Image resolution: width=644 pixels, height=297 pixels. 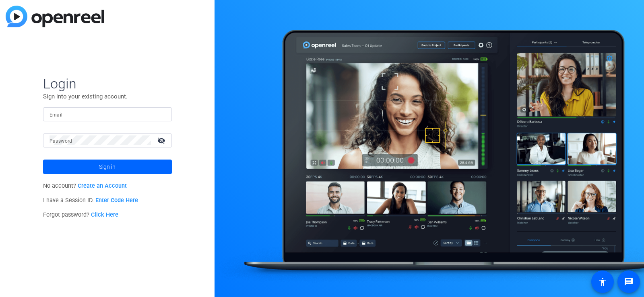 I want to click on mat-icon: accessibility, so click(x=602, y=282).